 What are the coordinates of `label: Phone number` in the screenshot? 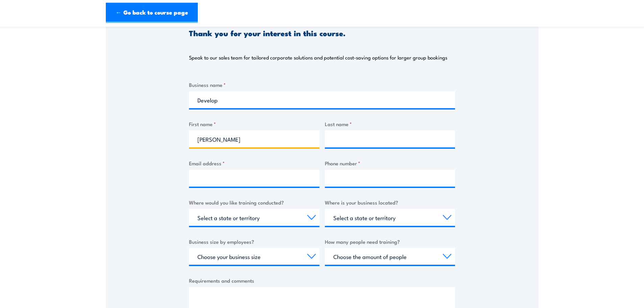 It's located at (390, 163).